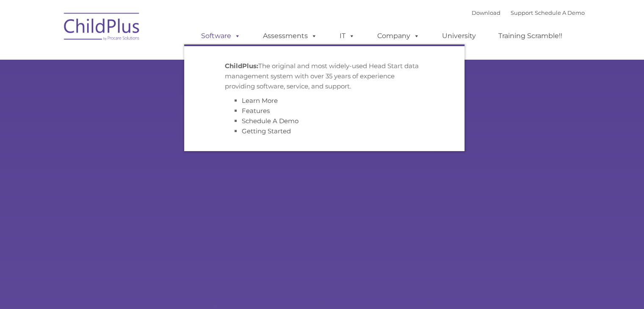 The height and width of the screenshot is (309, 644). Describe the element at coordinates (324, 76) in the screenshot. I see `p: The original and most widely-used Head Start data management system with over 35 years of experie...` at that location.